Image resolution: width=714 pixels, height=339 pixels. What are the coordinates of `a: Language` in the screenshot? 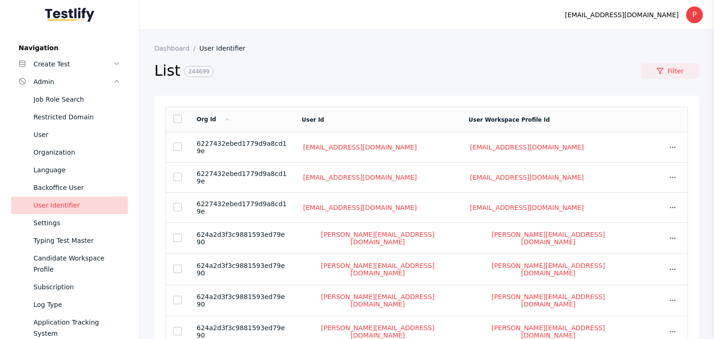 It's located at (69, 170).